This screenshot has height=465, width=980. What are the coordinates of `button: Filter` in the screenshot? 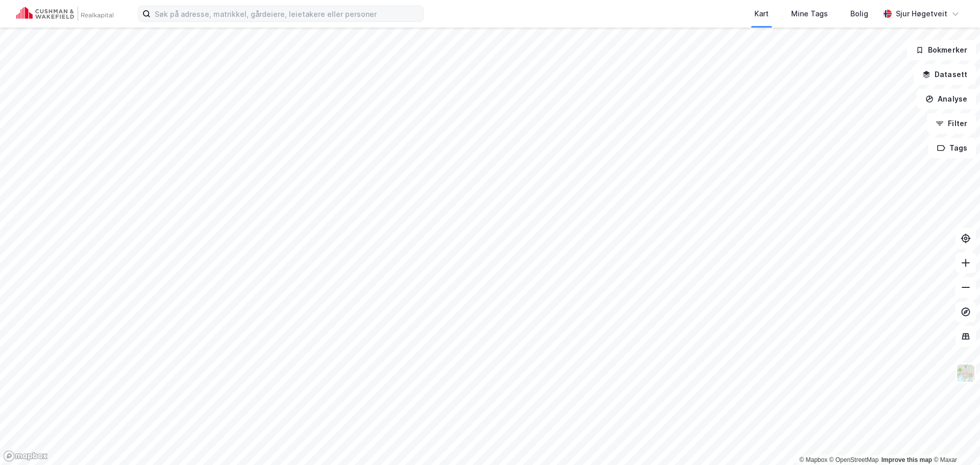 It's located at (951, 124).